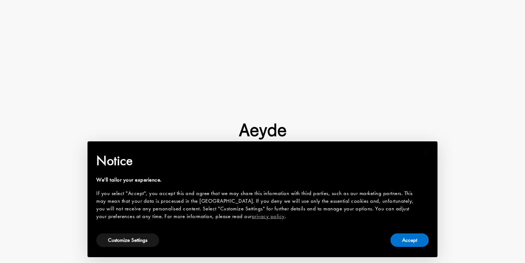  Describe the element at coordinates (257, 160) in the screenshot. I see `h2: Notice` at that location.